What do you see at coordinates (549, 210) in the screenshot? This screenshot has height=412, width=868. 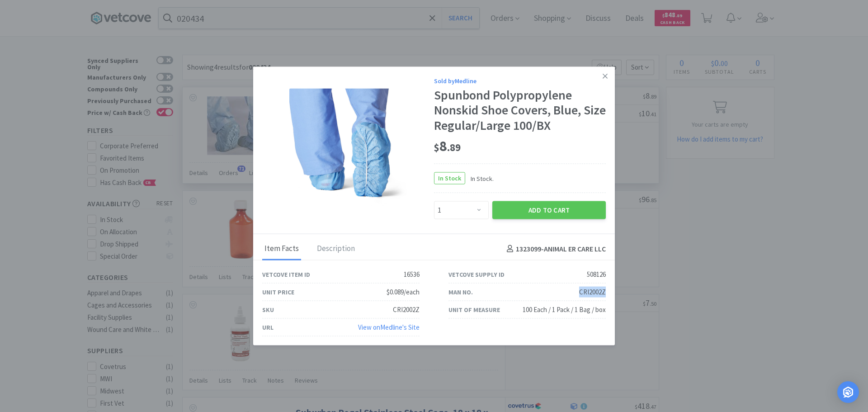 I see `button: Add to Cart` at bounding box center [549, 210].